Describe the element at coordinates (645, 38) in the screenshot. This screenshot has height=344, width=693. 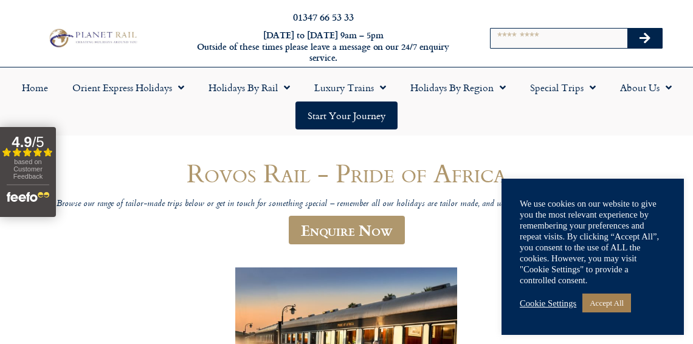
I see `button: Search` at that location.